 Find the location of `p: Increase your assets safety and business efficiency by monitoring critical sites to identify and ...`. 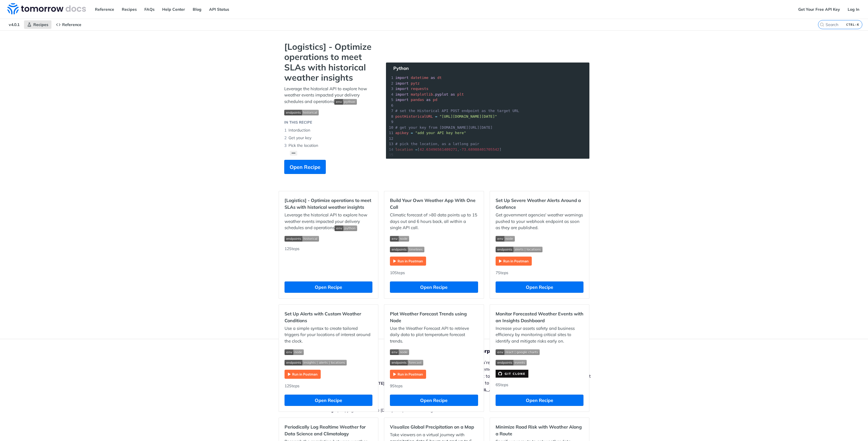

p: Increase your assets safety and business efficiency by monitoring critical sites to identify and ... is located at coordinates (539, 335).